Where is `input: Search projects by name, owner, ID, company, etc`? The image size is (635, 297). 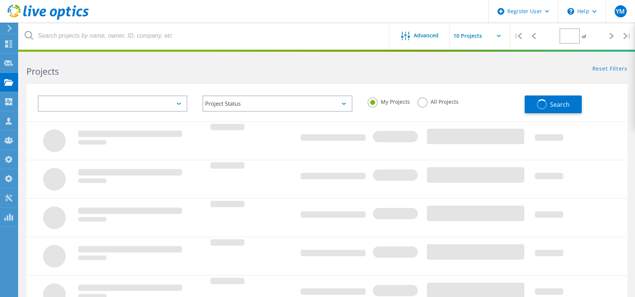
input: Search projects by name, owner, ID, company, etc is located at coordinates (204, 36).